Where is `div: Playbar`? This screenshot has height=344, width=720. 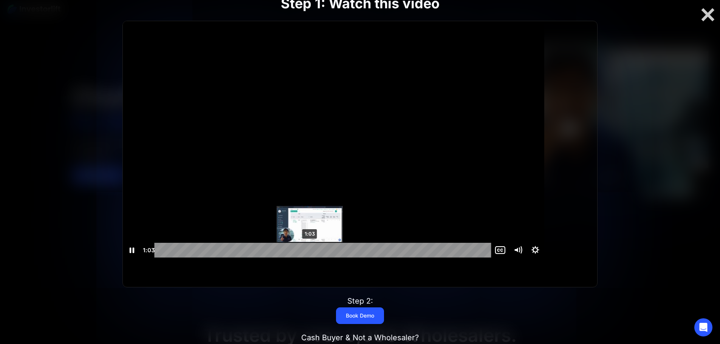
div: Playbar is located at coordinates (324, 250).